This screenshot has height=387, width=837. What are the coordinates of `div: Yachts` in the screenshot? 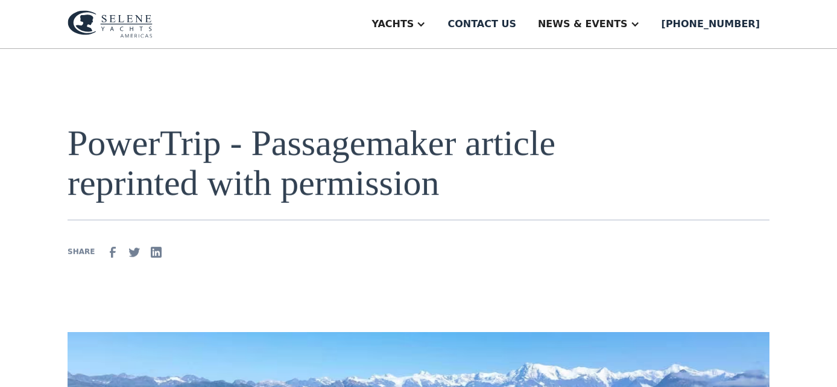 It's located at (393, 24).